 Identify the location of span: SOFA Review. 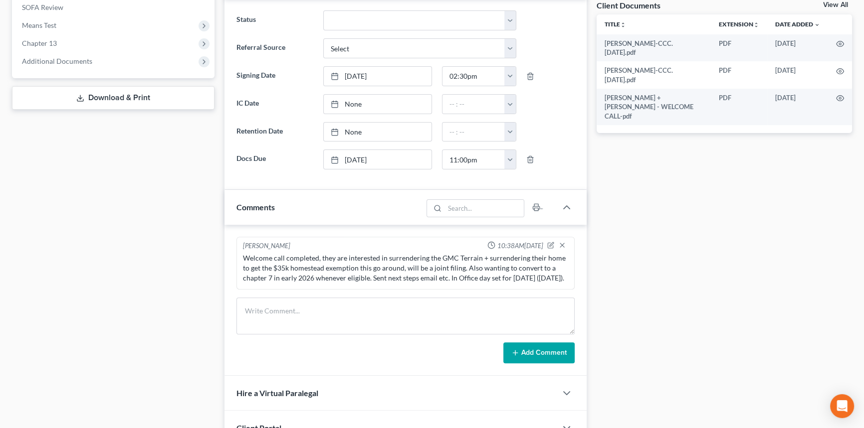
(42, 7).